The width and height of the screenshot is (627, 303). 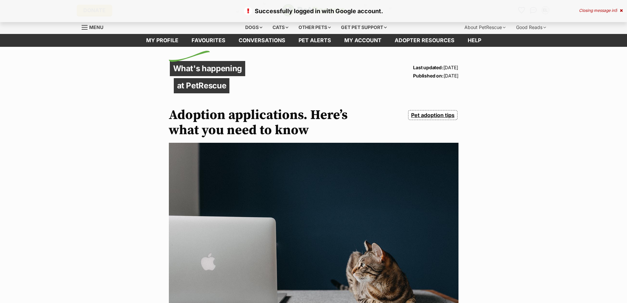 I want to click on a: Menu, so click(x=95, y=27).